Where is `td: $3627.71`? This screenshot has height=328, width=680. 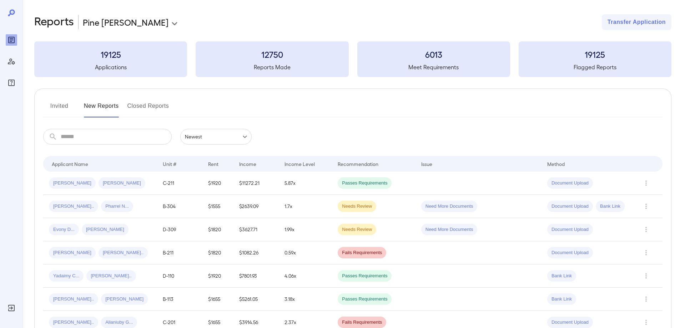
td: $3627.71 is located at coordinates (256, 230).